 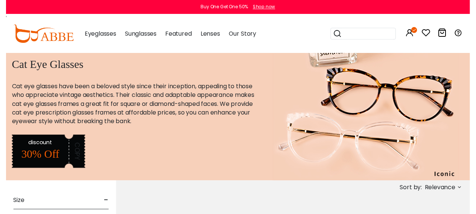 What do you see at coordinates (44, 155) in the screenshot?
I see `img: discount label` at bounding box center [44, 155].